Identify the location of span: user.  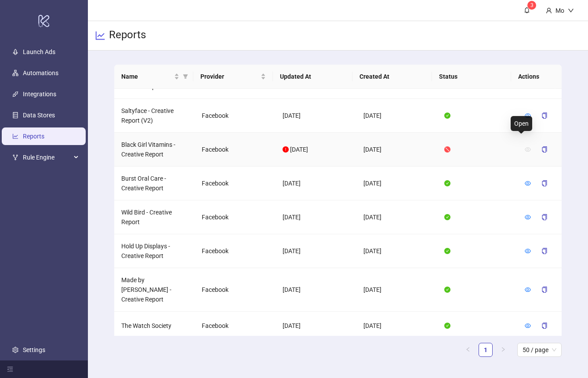
(548, 10).